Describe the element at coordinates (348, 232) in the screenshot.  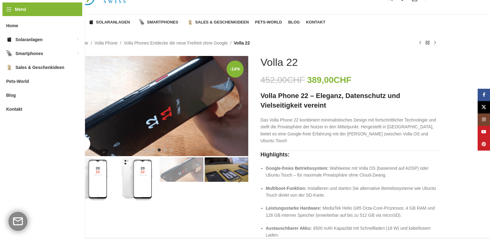
I see `span: 4500 mAh Kapazität mit Schnellladen (18 W) und kabellosem Laden.` at that location.